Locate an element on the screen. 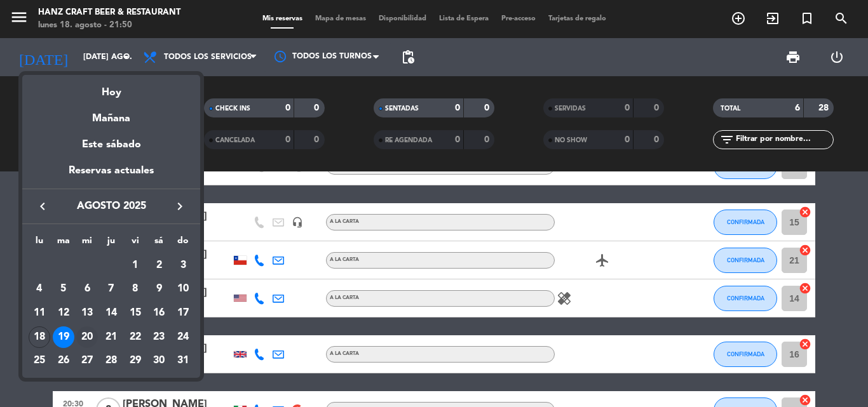  td: 19 de agosto de 2025 is located at coordinates (63, 337).